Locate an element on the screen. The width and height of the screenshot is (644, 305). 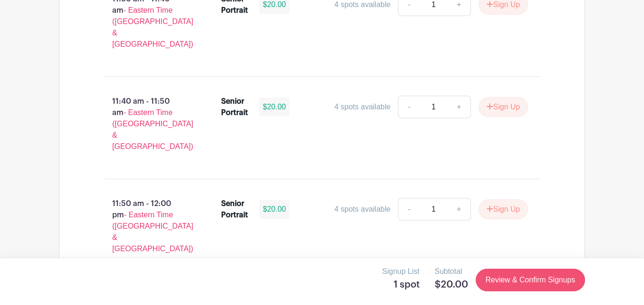
a: Review & Confirm Signups is located at coordinates (531, 280).